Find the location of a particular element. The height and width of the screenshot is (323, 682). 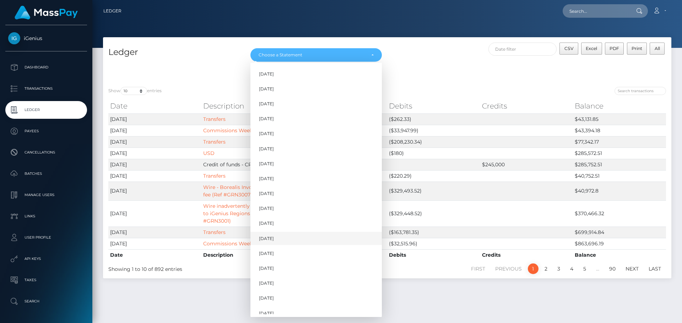

span: PDF is located at coordinates (614, 48).